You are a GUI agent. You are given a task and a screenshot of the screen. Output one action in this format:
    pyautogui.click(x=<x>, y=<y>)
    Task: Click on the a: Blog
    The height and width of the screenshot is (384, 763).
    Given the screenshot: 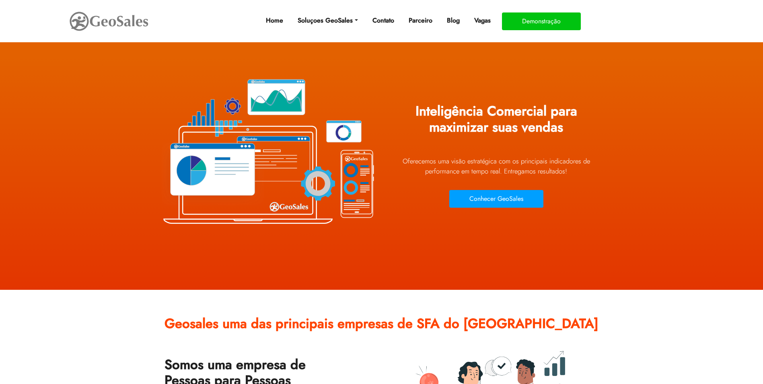 What is the action you would take?
    pyautogui.click(x=453, y=21)
    